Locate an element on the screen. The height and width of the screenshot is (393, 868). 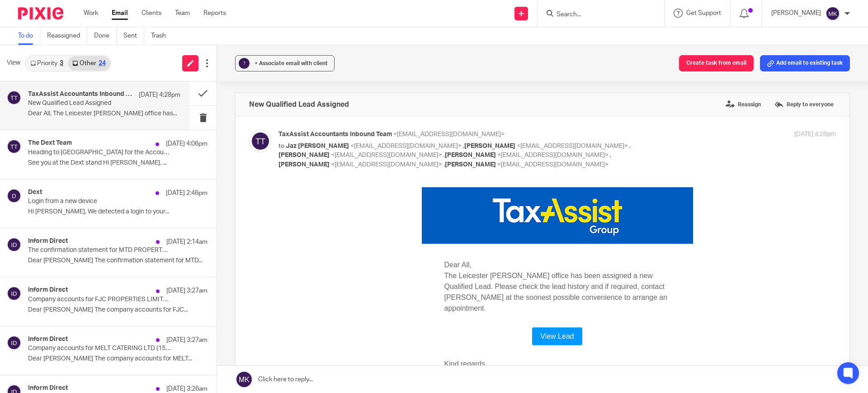
button: Create task from email is located at coordinates (717, 64).